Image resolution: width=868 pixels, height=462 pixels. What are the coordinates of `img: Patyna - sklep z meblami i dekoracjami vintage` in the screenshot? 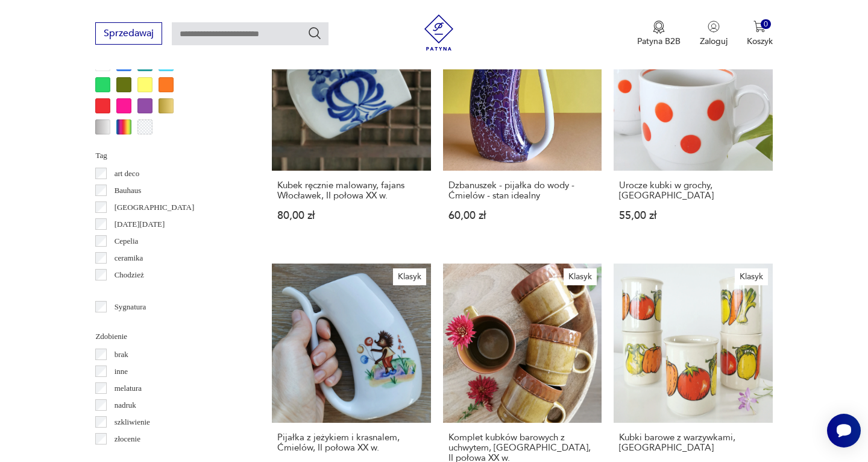 It's located at (439, 32).